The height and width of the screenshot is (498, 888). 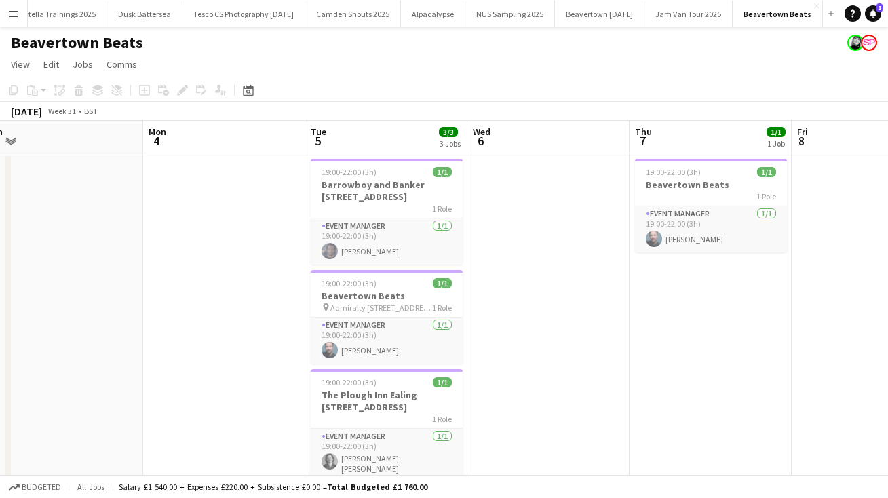 What do you see at coordinates (20, 64) in the screenshot?
I see `a: View` at bounding box center [20, 64].